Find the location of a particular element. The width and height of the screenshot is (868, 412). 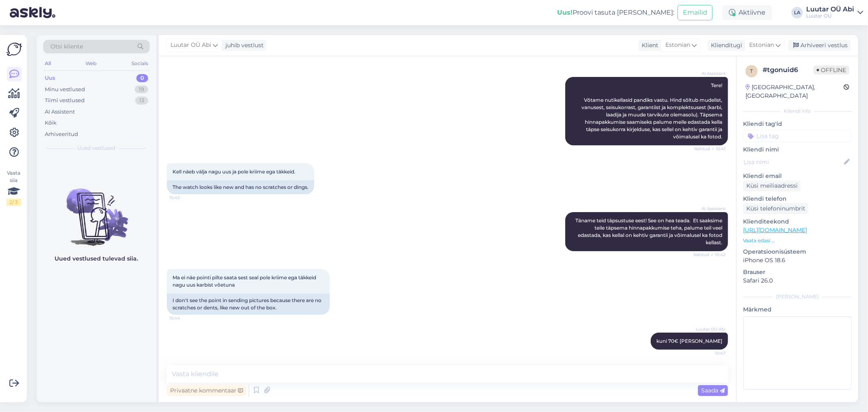

div: Kõik is located at coordinates (50, 123).